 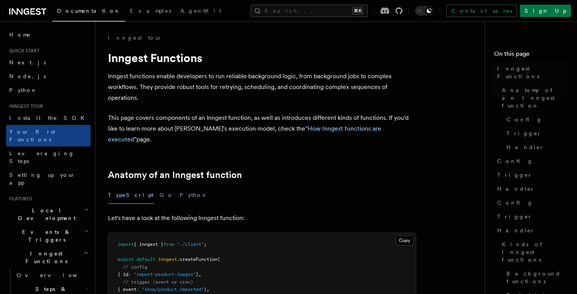 I want to click on h1: Inngest Functions, so click(x=262, y=58).